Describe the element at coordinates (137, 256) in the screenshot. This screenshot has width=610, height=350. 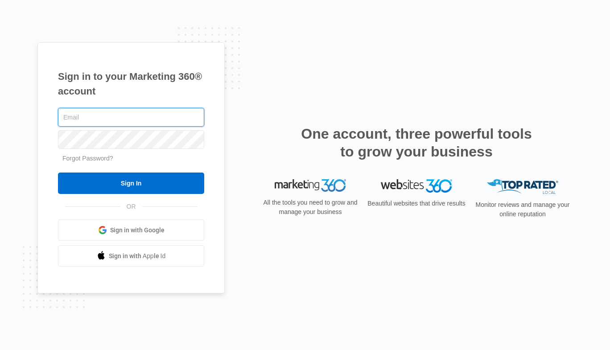
I see `span: Sign in with Apple Id` at that location.